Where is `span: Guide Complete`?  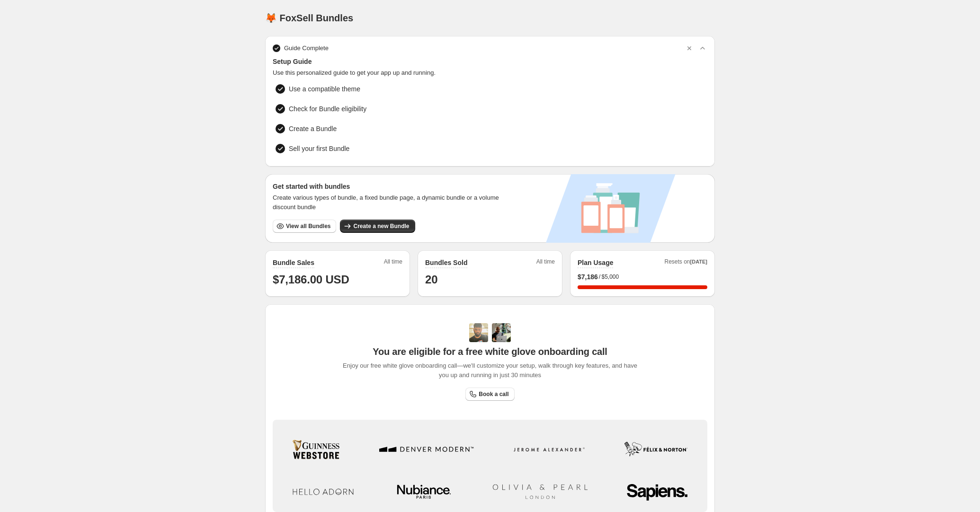
span: Guide Complete is located at coordinates (306, 48).